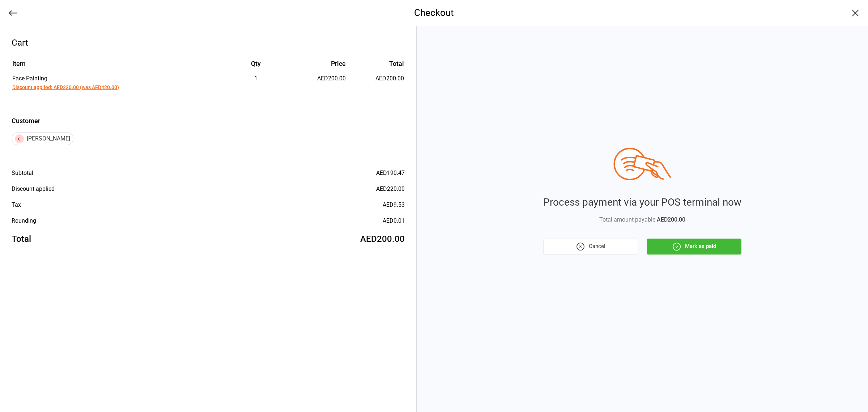  What do you see at coordinates (21, 239) in the screenshot?
I see `div: Total` at bounding box center [21, 239].